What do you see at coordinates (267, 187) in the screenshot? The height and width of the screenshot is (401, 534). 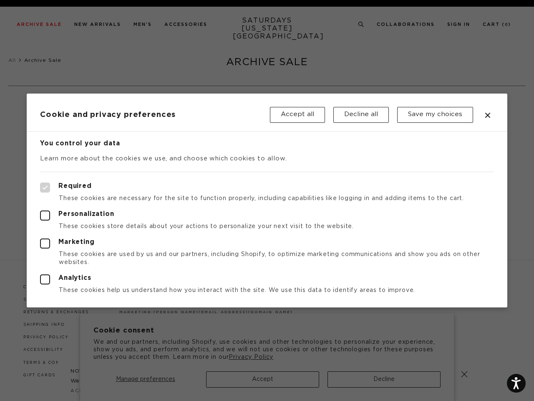 I see `label: Required` at bounding box center [267, 187].